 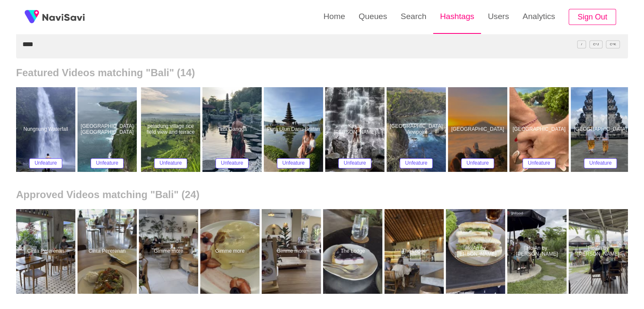 I want to click on span: C^J, so click(x=596, y=44).